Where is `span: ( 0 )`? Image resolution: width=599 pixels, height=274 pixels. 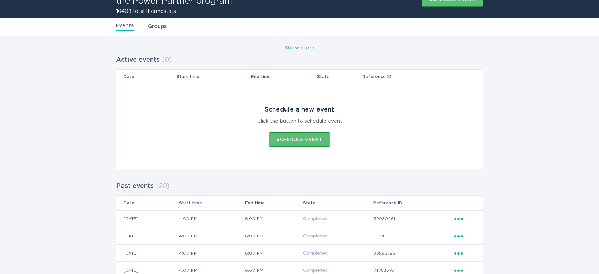 span: ( 0 ) is located at coordinates (167, 60).